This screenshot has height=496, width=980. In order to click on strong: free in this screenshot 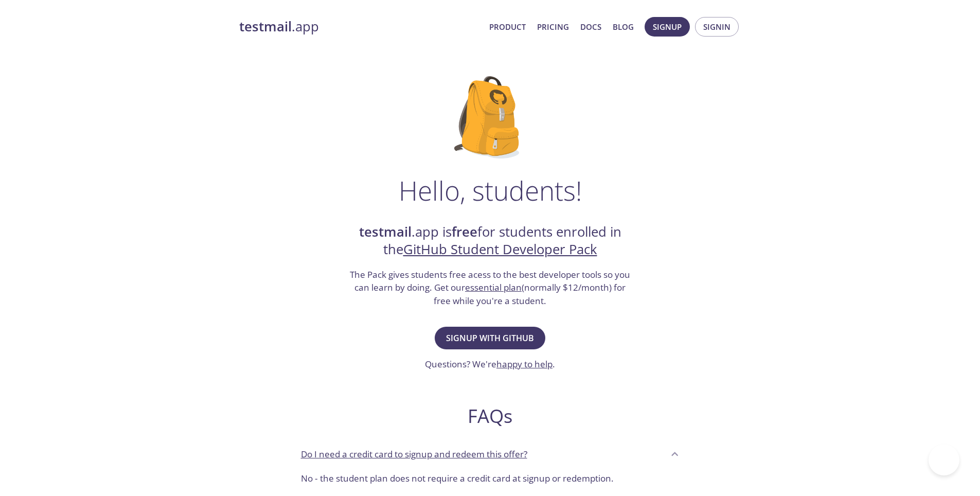, I will do `click(464, 232)`.